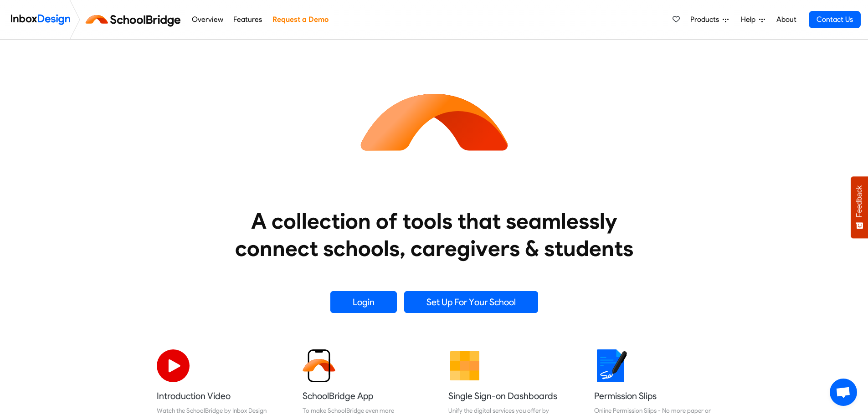  Describe the element at coordinates (507, 395) in the screenshot. I see `h5: Single Sign-on Dashboards` at that location.